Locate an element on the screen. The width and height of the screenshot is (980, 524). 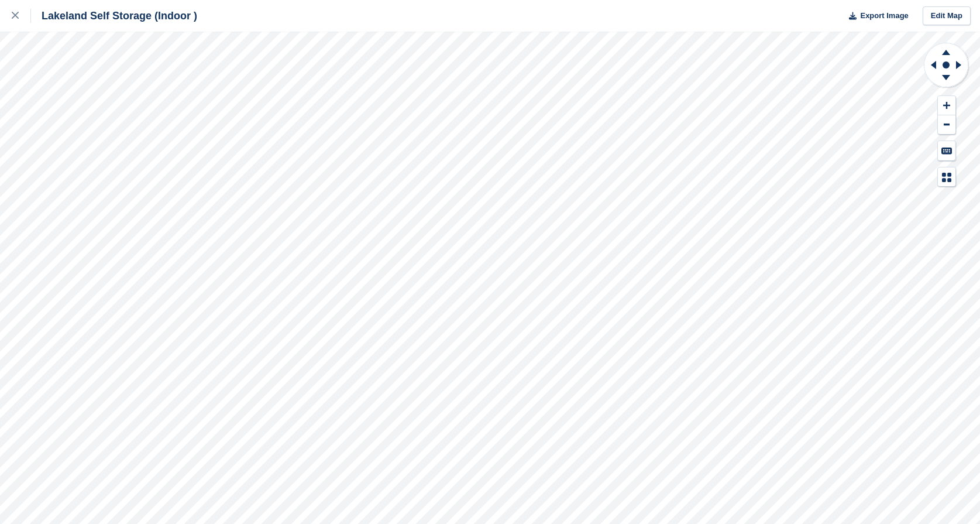
a: Edit Map is located at coordinates (947, 16).